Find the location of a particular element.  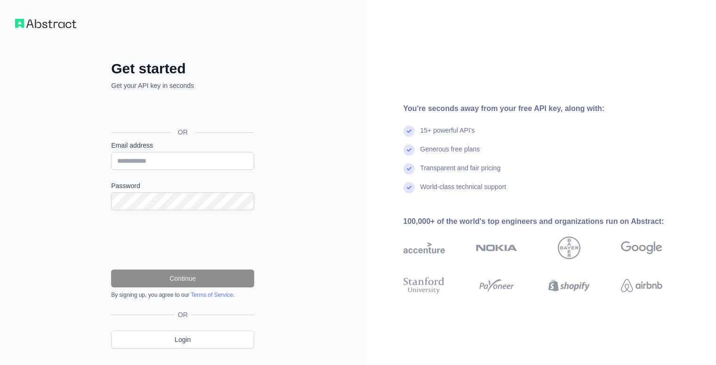

div: 15+ powerful API's is located at coordinates (448, 135).